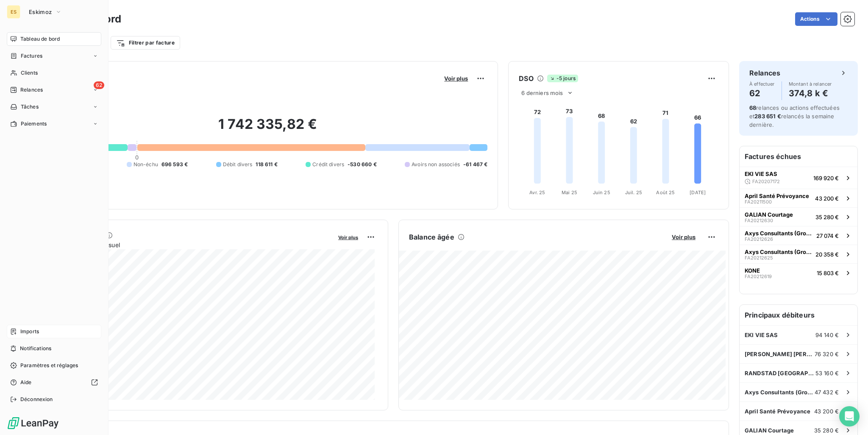 This screenshot has width=868, height=435. I want to click on h4: 374,8 k €, so click(811, 93).